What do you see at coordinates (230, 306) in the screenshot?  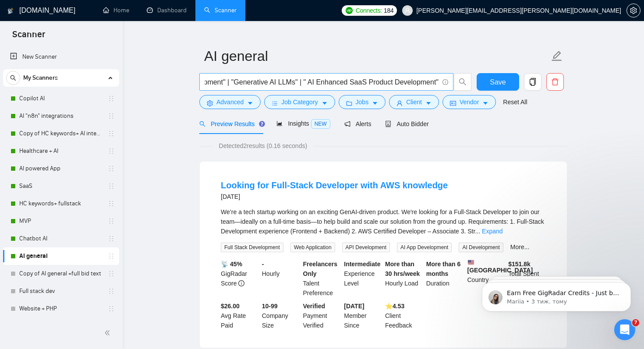 I see `b: $26.00` at bounding box center [230, 306].